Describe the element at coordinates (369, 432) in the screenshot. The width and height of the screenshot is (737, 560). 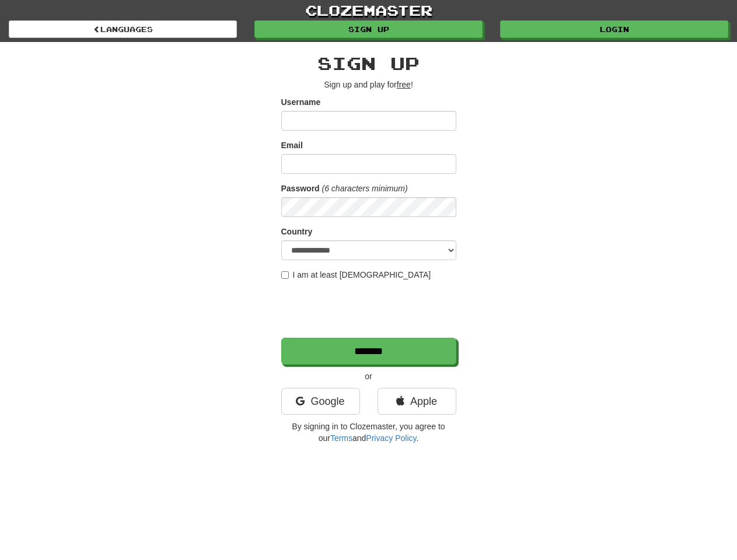
I see `p: By signing in to Clozemaster, you agree to our and .` at that location.